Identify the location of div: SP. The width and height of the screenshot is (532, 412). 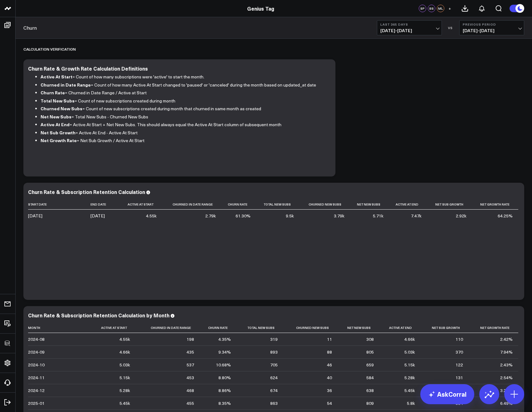
(422, 9).